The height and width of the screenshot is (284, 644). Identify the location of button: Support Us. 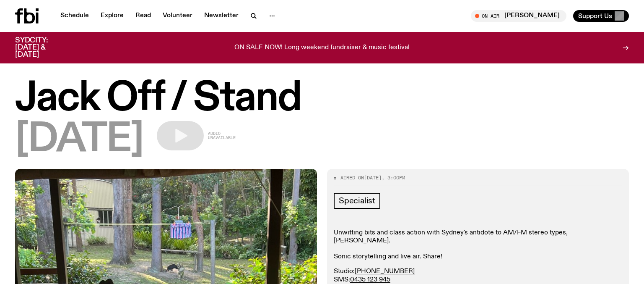
(600, 16).